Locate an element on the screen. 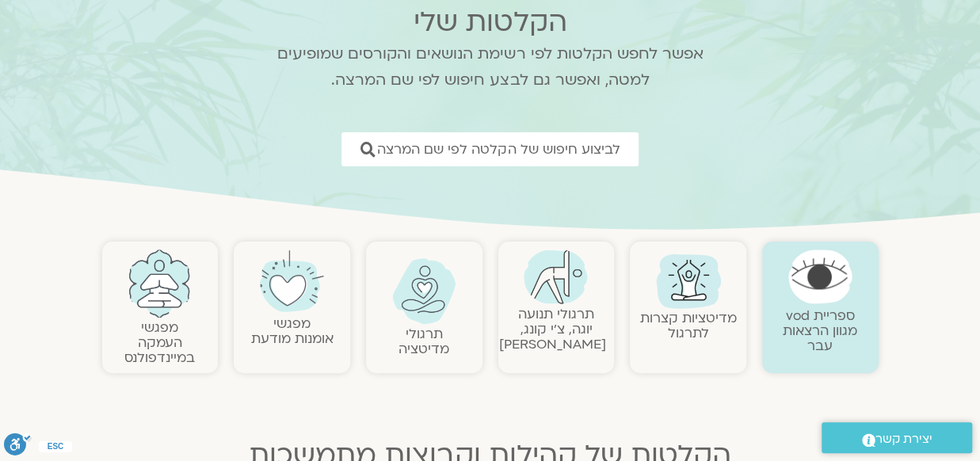  a: מדיטציות קצרות לתרגול is located at coordinates (688, 325).